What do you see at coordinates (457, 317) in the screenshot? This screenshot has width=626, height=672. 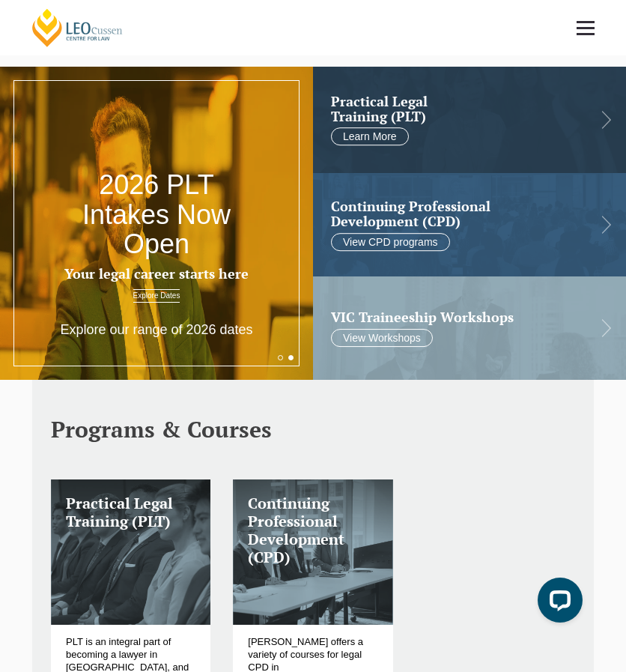 I see `a: VIC Traineeship Workshops` at bounding box center [457, 317].